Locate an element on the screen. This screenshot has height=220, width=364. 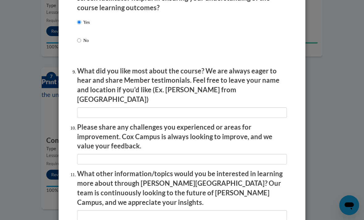
p: Please share any challenges you experienced or areas for improvement. Cox Campus is always lookin... is located at coordinates (182, 137).